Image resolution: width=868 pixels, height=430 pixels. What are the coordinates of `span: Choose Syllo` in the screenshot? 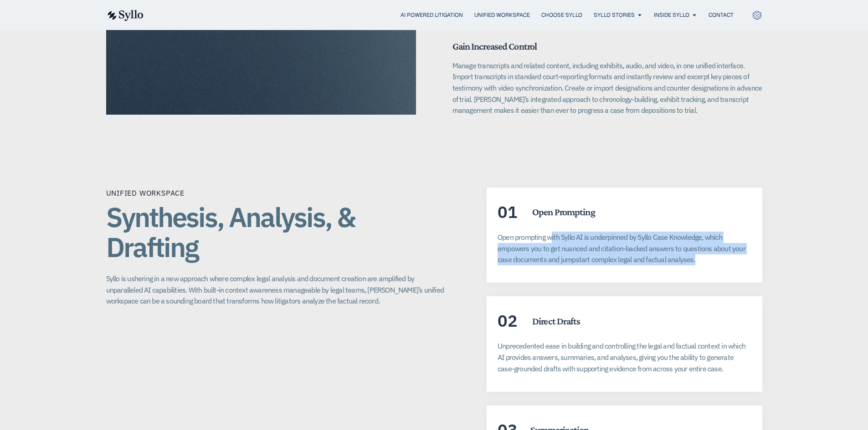 It's located at (561, 15).